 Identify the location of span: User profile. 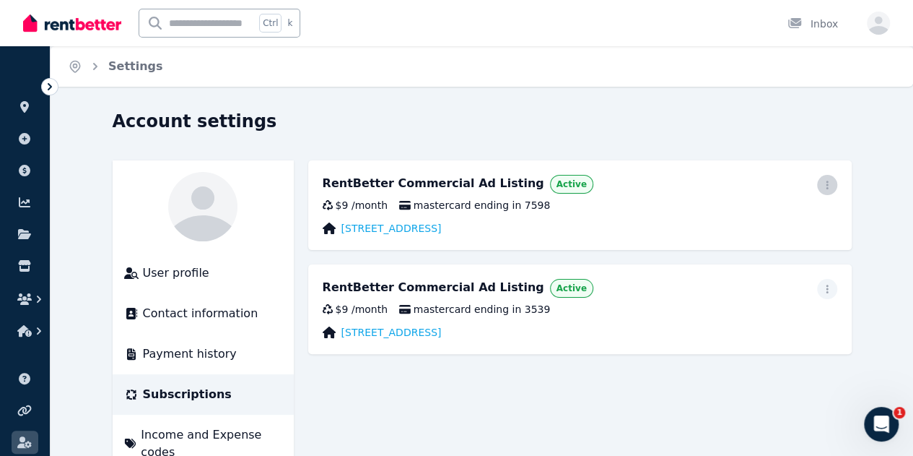
(176, 273).